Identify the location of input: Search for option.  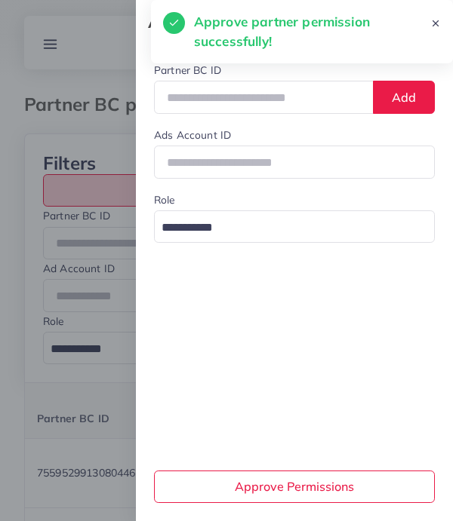
(285, 227).